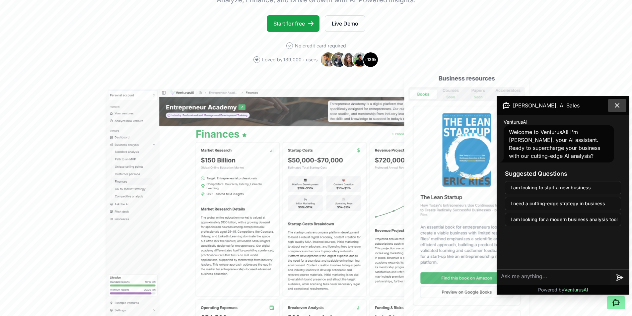 This screenshot has width=632, height=316. What do you see at coordinates (563, 174) in the screenshot?
I see `h3: Suggested Questions` at bounding box center [563, 174].